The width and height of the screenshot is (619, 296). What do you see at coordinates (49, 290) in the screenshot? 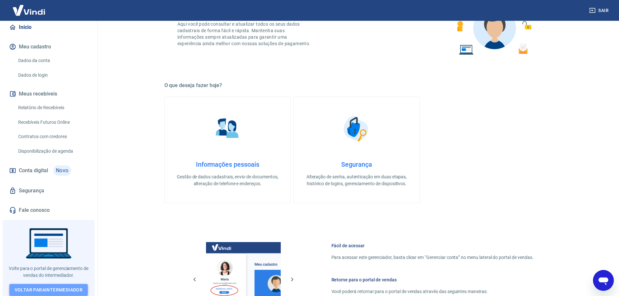
I see `a: Voltar paraIntermediador` at bounding box center [49, 290].